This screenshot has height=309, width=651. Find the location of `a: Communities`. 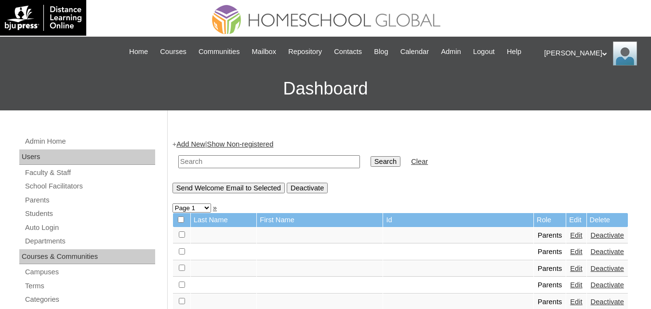

a: Communities is located at coordinates (219, 52).